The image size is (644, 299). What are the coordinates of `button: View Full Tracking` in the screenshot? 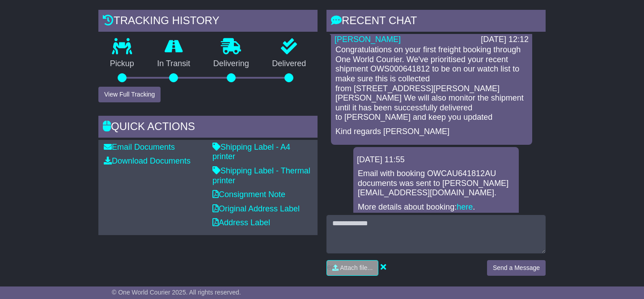 It's located at (129, 94).